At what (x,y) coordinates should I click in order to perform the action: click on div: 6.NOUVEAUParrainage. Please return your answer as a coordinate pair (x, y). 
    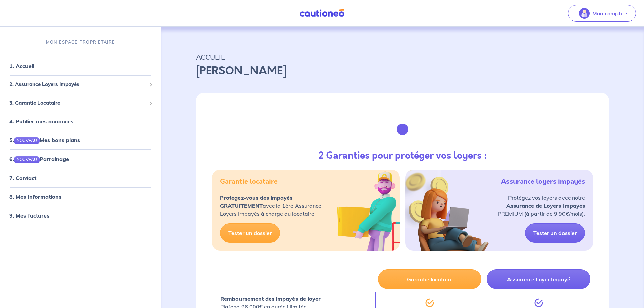
    Looking at the image, I should click on (80, 159).